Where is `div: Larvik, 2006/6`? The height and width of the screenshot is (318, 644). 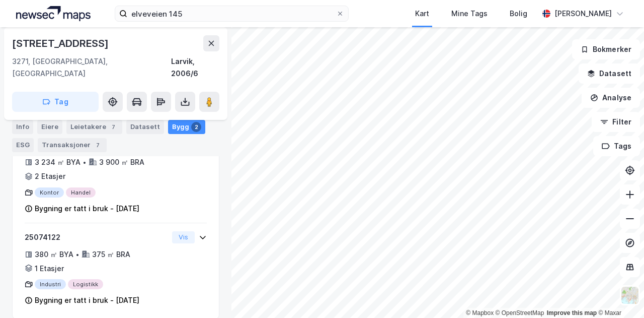 div: Larvik, 2006/6 is located at coordinates (195, 67).